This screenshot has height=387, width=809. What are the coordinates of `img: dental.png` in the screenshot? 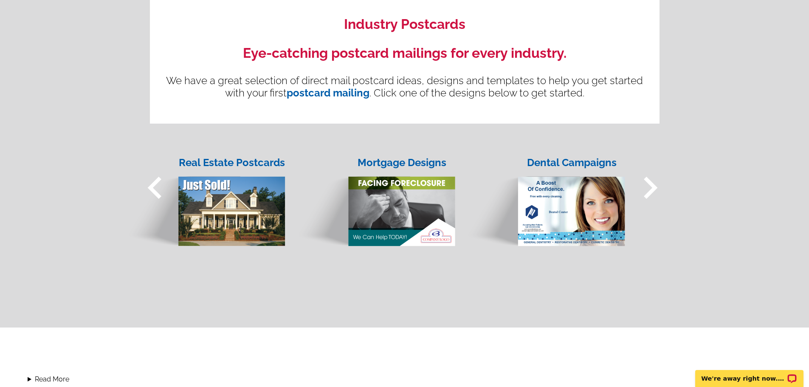 It's located at (545, 204).